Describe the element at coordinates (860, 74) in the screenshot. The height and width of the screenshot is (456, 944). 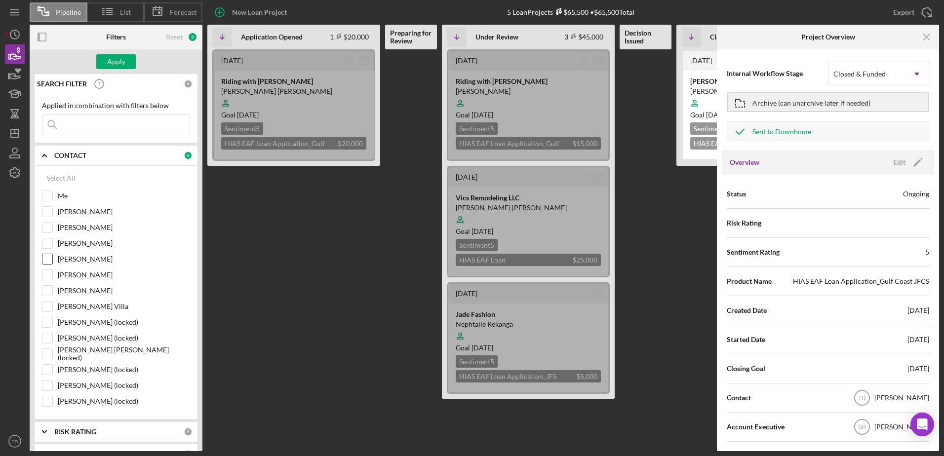
I see `div: Closed & Funded` at that location.